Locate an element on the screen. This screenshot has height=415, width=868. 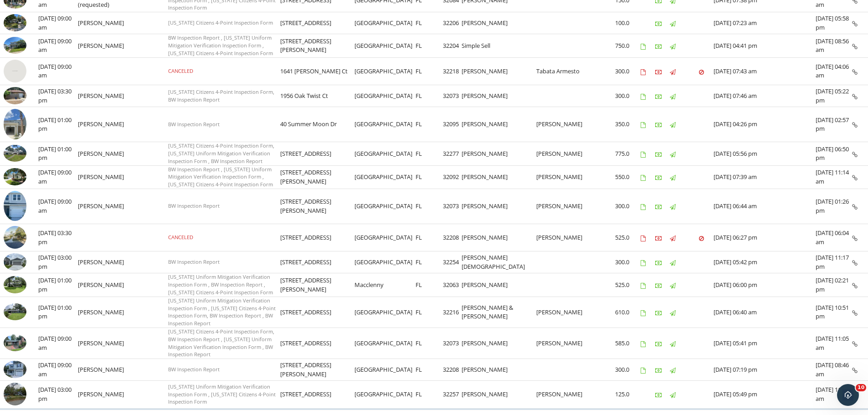
td: 1956 Oak Twist Ct is located at coordinates (318, 96).